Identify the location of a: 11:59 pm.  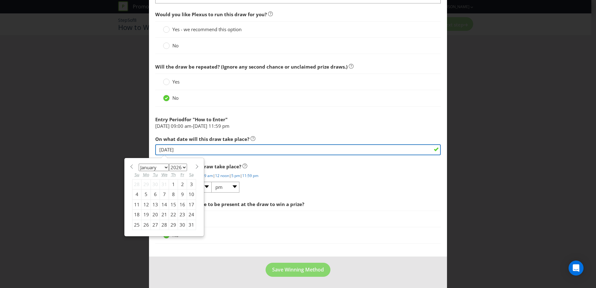
(250, 176).